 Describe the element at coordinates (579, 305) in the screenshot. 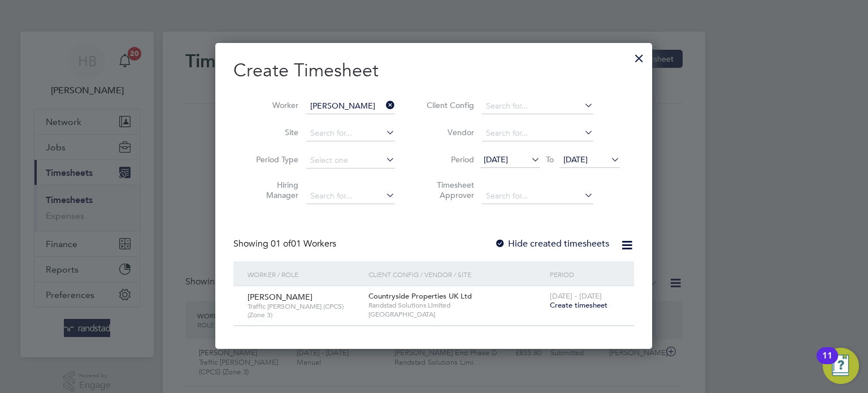

I see `span: Create timesheet` at that location.